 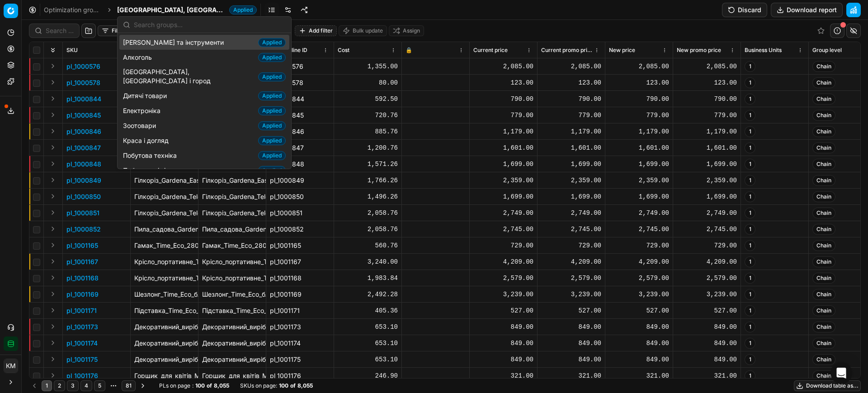 What do you see at coordinates (368, 278) in the screenshot?
I see `div: 1,983.84` at bounding box center [368, 278].